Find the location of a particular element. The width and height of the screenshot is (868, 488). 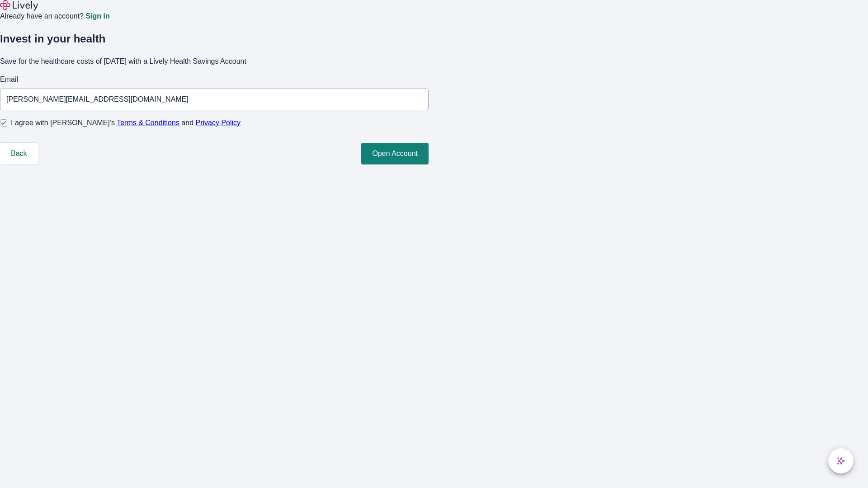

a: Terms & Conditions is located at coordinates (148, 122).